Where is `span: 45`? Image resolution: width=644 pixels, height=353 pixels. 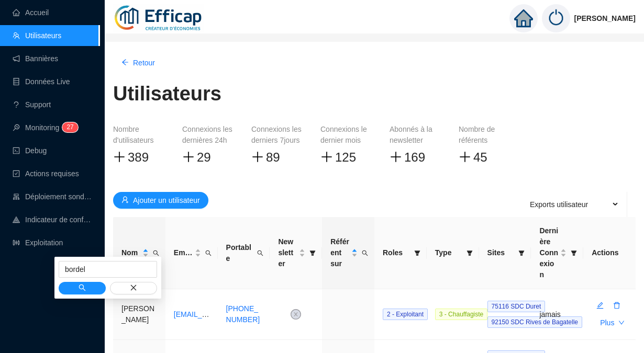 span: 45 is located at coordinates (480, 157).